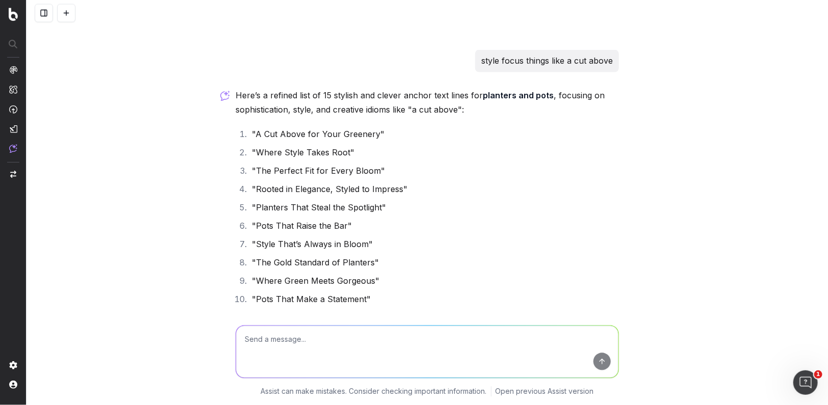 The image size is (828, 405). I want to click on li: "Pots That Make a Statement", so click(434, 300).